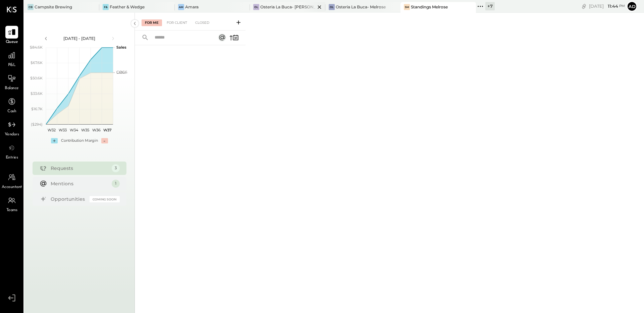  I want to click on div: Opportunities, so click(69, 199).